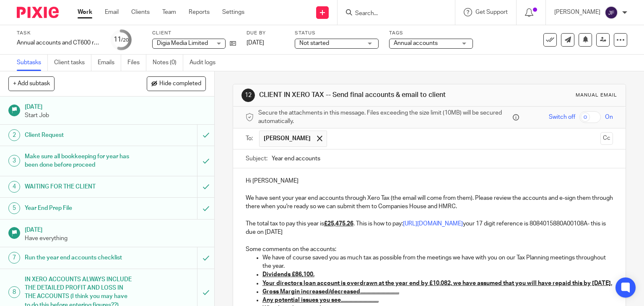 This screenshot has height=306, width=644. Describe the element at coordinates (331, 292) in the screenshot. I see `u: Gross Margin increased/decreased...............................` at that location.